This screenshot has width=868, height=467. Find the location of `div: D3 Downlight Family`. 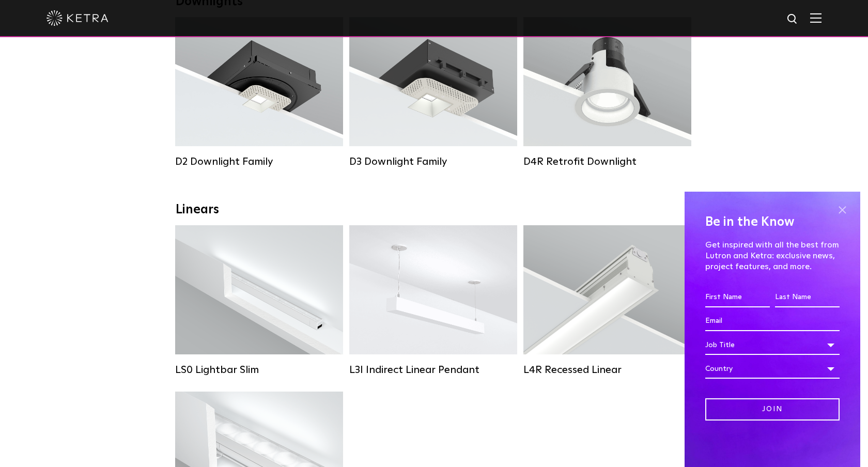

div: D3 Downlight Family is located at coordinates (433, 162).